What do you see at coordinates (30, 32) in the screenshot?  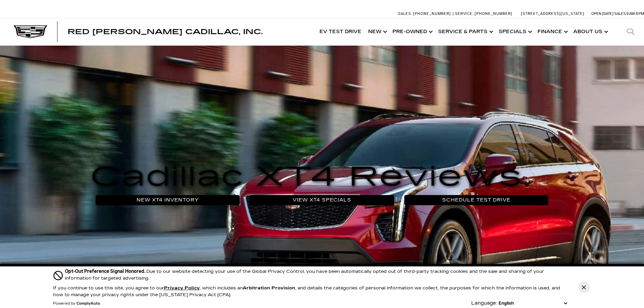 I see `img: Cadillac Dark Logo with Cadillac White Text` at bounding box center [30, 32].